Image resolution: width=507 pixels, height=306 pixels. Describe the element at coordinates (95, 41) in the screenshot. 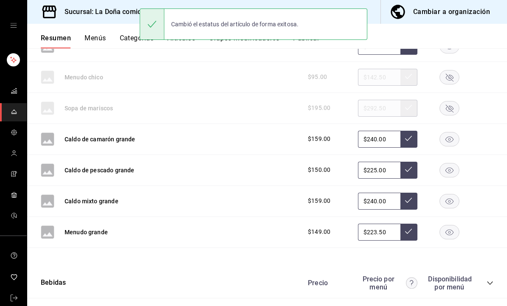

I see `button: Menús` at that location.